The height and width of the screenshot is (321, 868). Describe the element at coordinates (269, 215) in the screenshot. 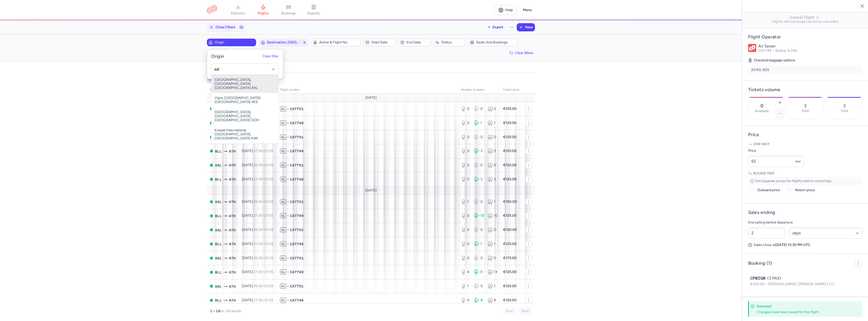

I see `time: 21:55` at that location.